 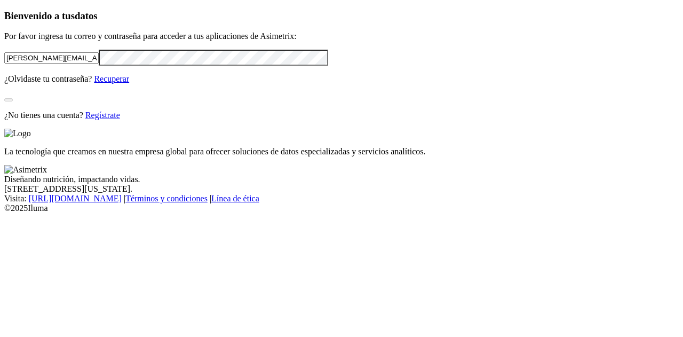 What do you see at coordinates (342, 179) in the screenshot?
I see `div: Diseñando nutrición, impactando vidas.` at bounding box center [342, 179].